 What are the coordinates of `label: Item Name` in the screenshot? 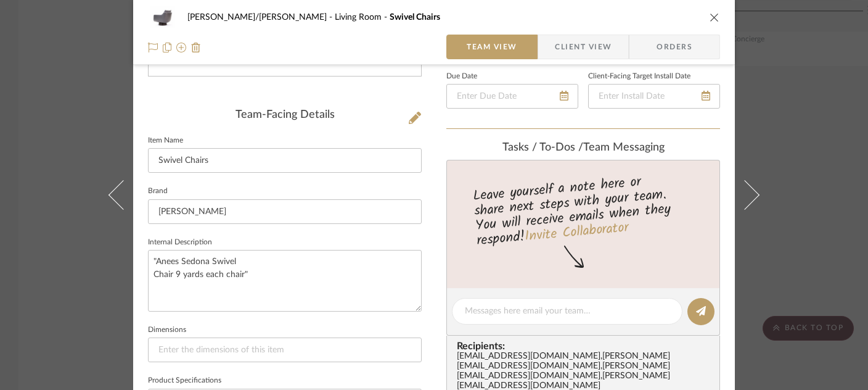 It's located at (165, 141).